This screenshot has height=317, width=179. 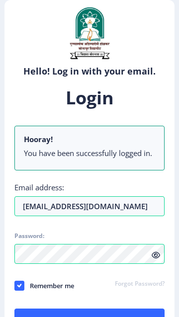 What do you see at coordinates (90, 206) in the screenshot?
I see `input: Email address` at bounding box center [90, 206].